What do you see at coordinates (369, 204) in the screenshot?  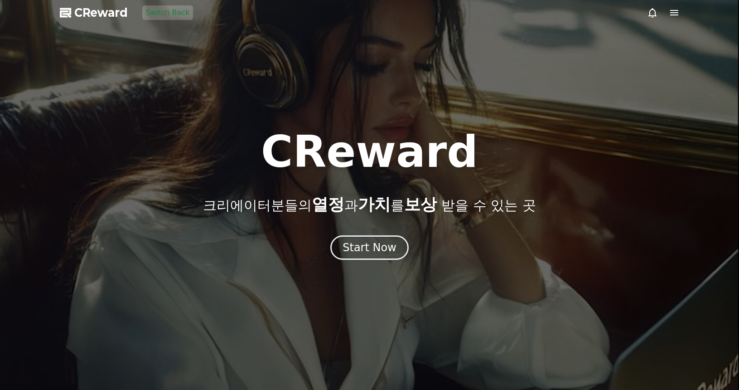 I see `p: 크리에이터분들의 과 를 받을 수 있는 곳` at bounding box center [369, 204].